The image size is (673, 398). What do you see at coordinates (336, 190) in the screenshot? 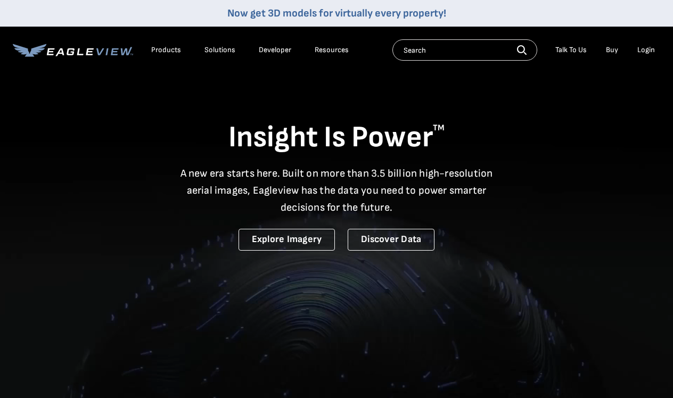
I see `p: A new era starts here. Built on more than 3.5 billion high-resolution aerial images, Eagleview ha...` at bounding box center [336, 190].